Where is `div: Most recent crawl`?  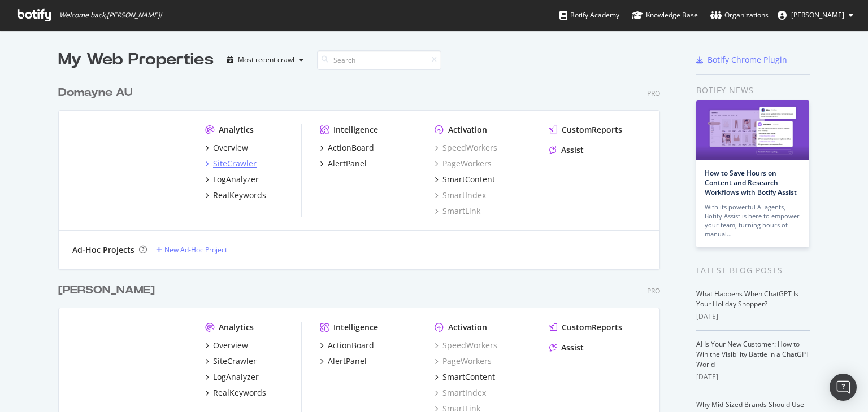 div: Most recent crawl is located at coordinates (266, 60).